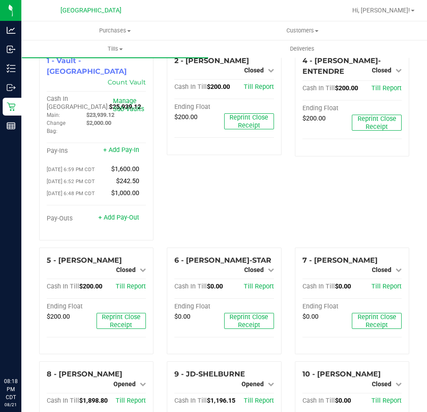 Image resolution: width=427 pixels, height=412 pixels. Describe the element at coordinates (11, 88) in the screenshot. I see `inline-svg: Outbound` at that location.